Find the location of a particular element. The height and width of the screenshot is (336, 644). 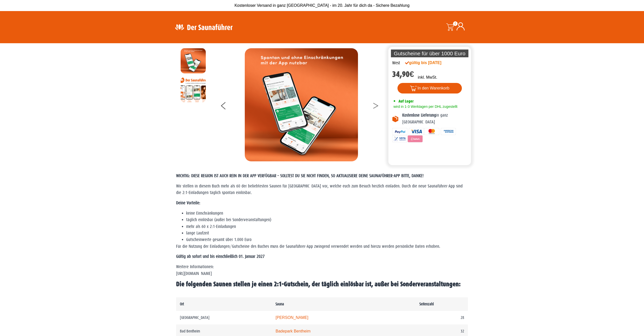

b: Sauna is located at coordinates (280, 304).